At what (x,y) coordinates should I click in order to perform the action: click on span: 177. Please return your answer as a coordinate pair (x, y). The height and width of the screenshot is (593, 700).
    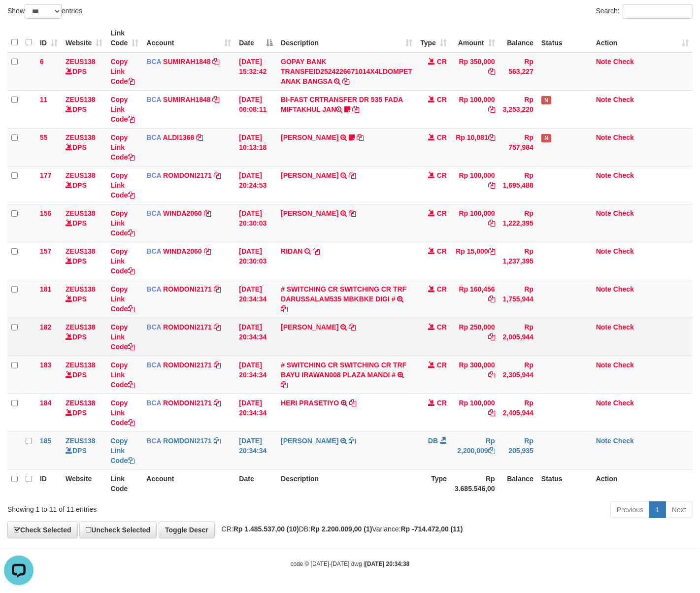
    Looking at the image, I should click on (45, 175).